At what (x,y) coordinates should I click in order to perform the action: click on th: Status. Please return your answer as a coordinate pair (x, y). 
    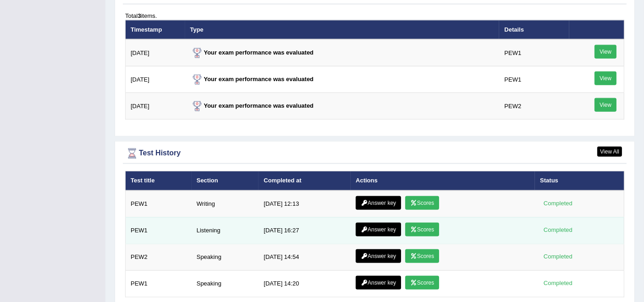
    Looking at the image, I should click on (579, 181).